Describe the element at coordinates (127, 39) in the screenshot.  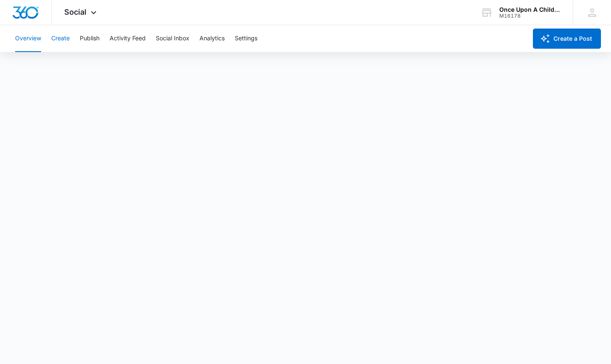
I see `button: Activity Feed` at that location.